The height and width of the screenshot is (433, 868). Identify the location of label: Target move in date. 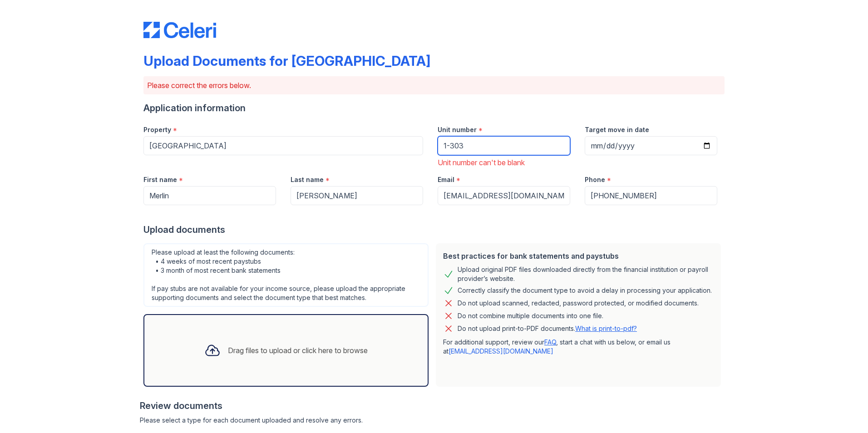
(616, 130).